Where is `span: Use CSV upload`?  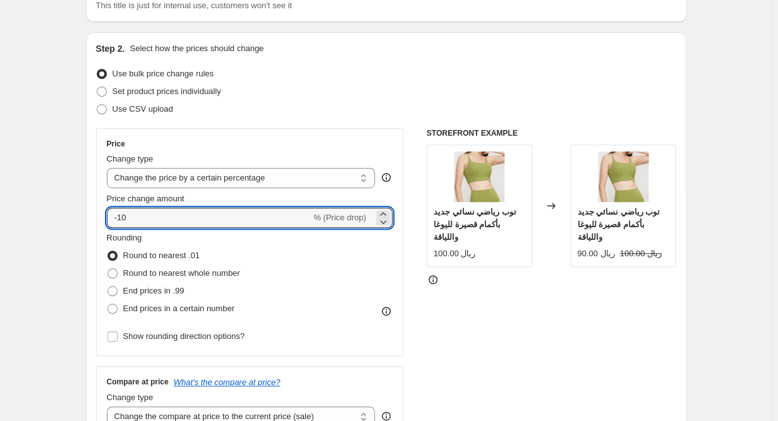 span: Use CSV upload is located at coordinates (143, 109).